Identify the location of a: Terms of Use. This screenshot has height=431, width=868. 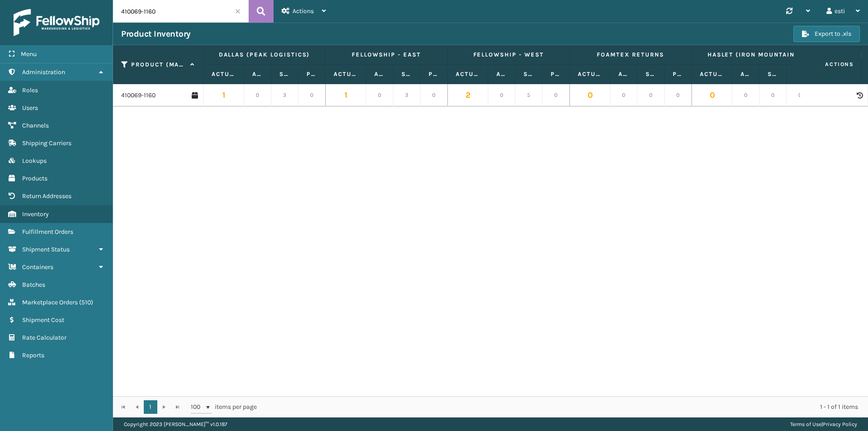
(805, 424).